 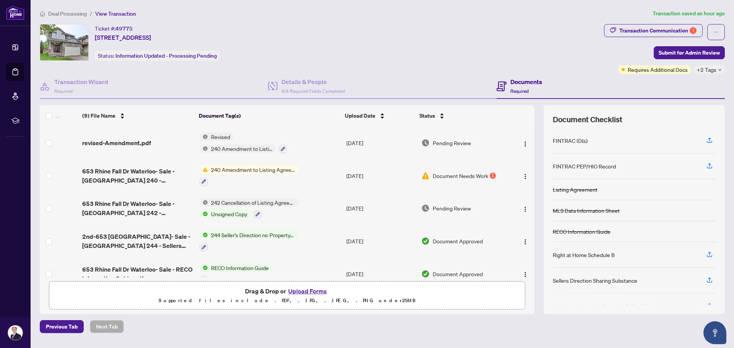 What do you see at coordinates (653, 31) in the screenshot?
I see `button: Transaction Communication1` at bounding box center [653, 31].